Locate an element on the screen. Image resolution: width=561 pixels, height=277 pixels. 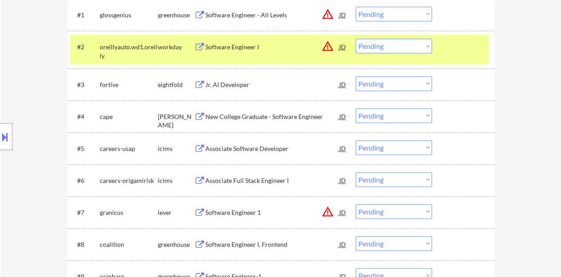
div: Software Engineer I, Frontend is located at coordinates (272, 244).